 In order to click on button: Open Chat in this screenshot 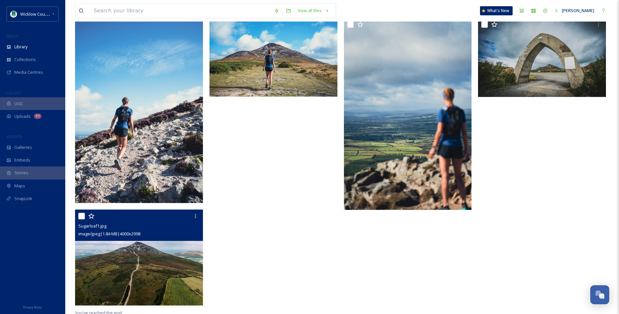, I will do `click(599, 294)`.